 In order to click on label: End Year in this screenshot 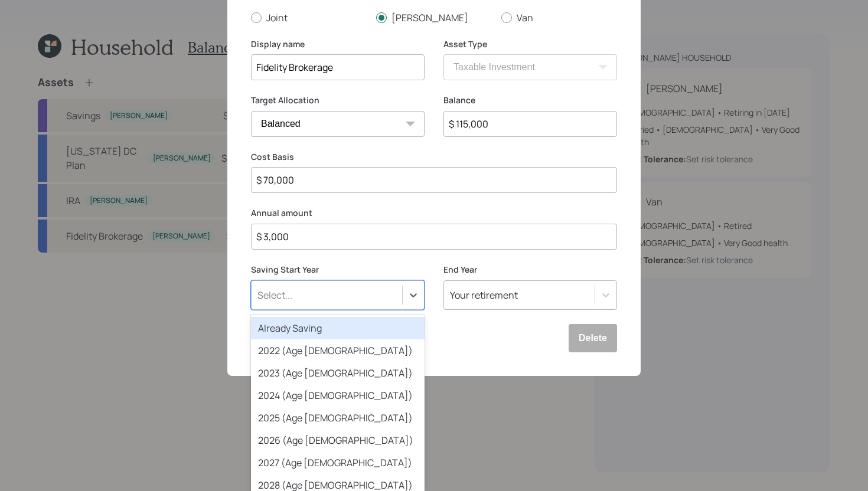, I will do `click(530, 270)`.